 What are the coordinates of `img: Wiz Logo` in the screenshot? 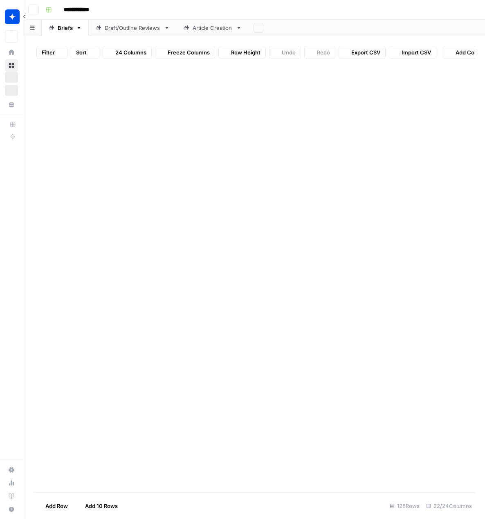 It's located at (12, 17).